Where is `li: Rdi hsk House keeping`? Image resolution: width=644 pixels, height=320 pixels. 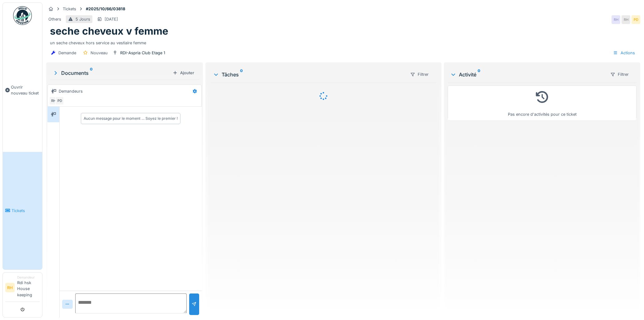
li: Rdi hsk House keeping is located at coordinates (28, 288).